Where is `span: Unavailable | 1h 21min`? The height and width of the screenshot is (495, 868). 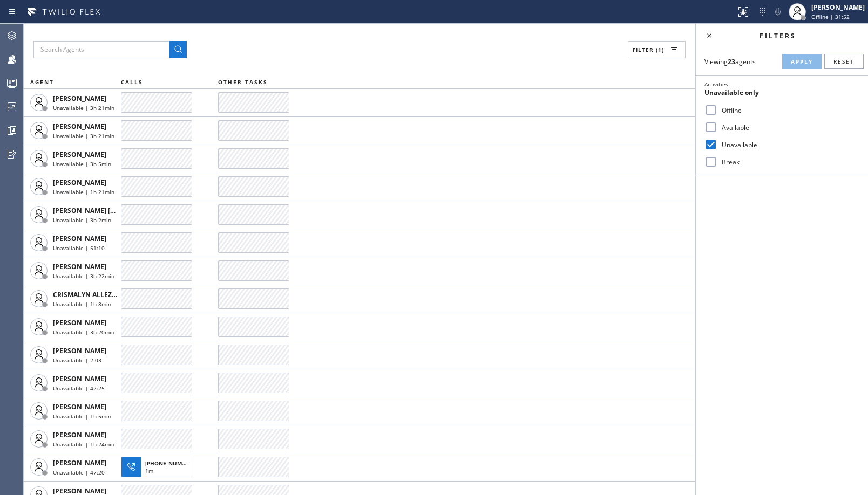
span: Unavailable | 1h 21min is located at coordinates (83, 192).